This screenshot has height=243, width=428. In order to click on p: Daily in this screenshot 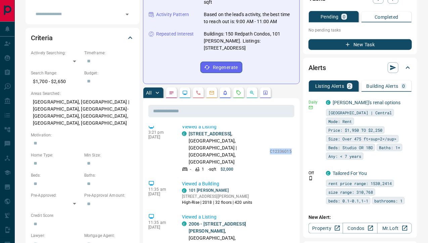, I will do `click(315, 102)`.